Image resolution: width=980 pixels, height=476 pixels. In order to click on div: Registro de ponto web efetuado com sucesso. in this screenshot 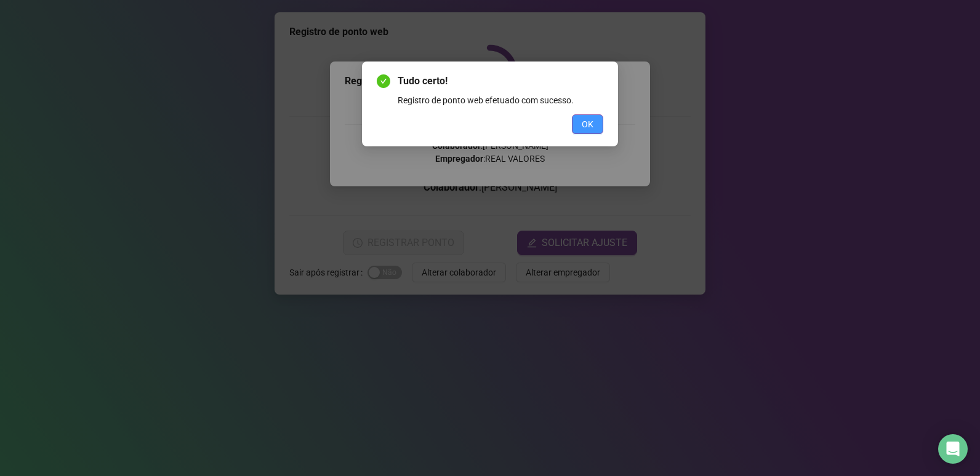, I will do `click(500, 100)`.